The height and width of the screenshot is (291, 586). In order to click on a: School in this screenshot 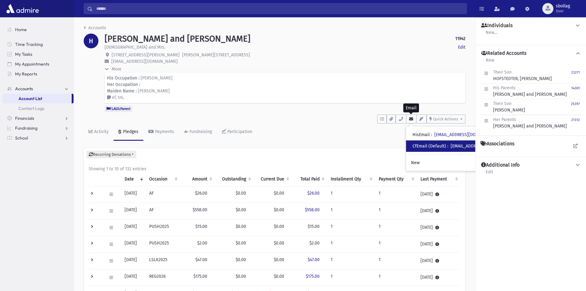, I will do `click(38, 138)`.